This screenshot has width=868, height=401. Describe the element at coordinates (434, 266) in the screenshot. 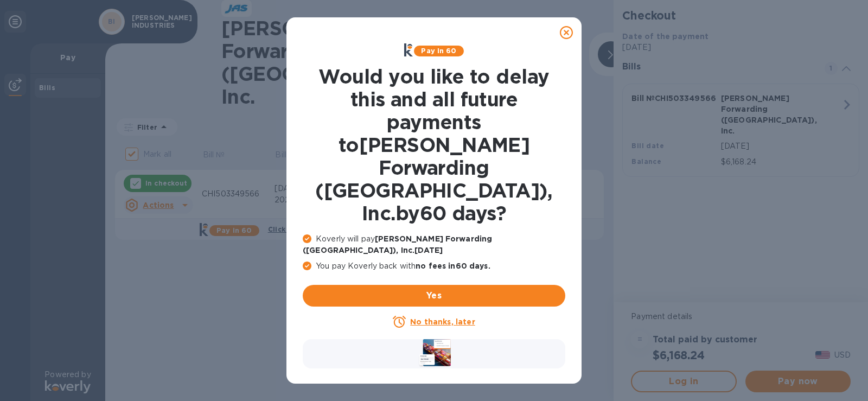

I see `p: You pay Koverly back with` at that location.